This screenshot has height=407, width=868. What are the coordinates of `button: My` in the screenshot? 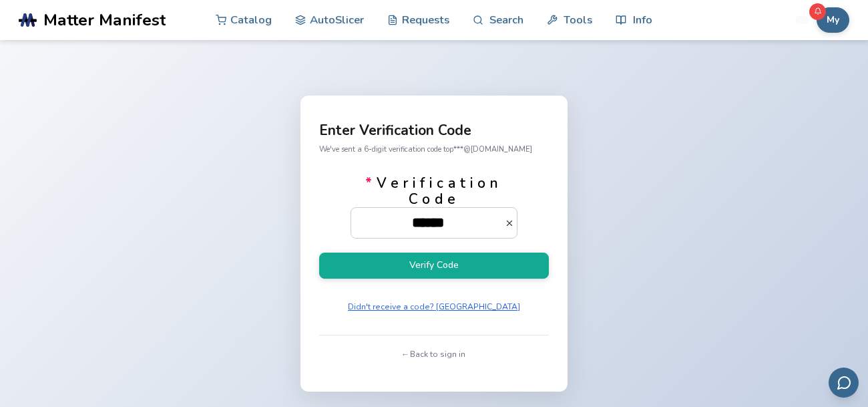 It's located at (833, 20).